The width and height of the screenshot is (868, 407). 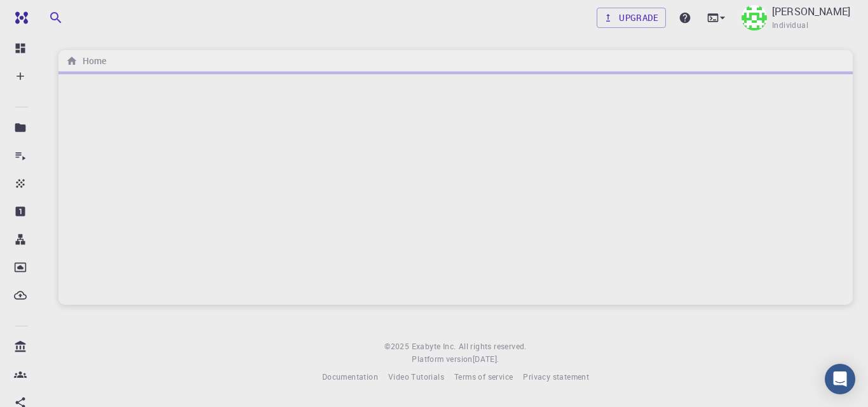 I want to click on h6: Home, so click(x=91, y=61).